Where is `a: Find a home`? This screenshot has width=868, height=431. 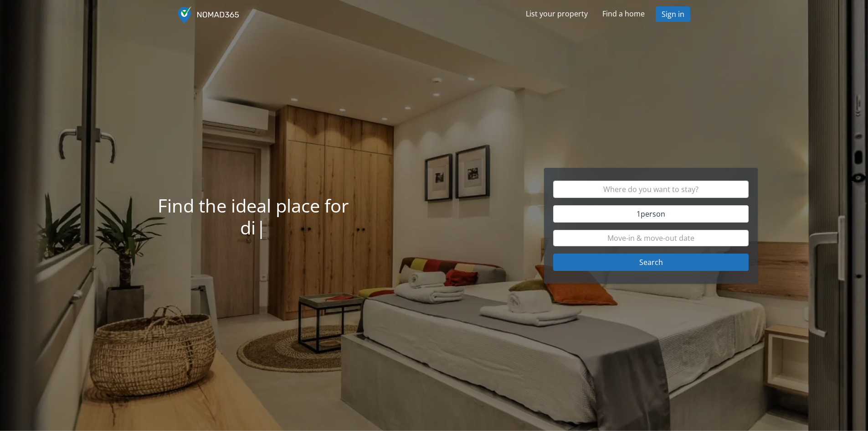 a: Find a home is located at coordinates (623, 14).